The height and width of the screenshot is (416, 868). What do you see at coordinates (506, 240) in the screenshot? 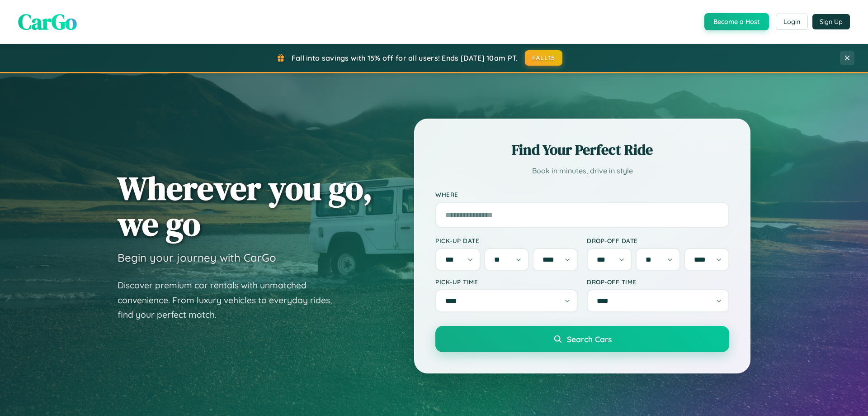
I see `label: Pick-up Date` at bounding box center [506, 240].